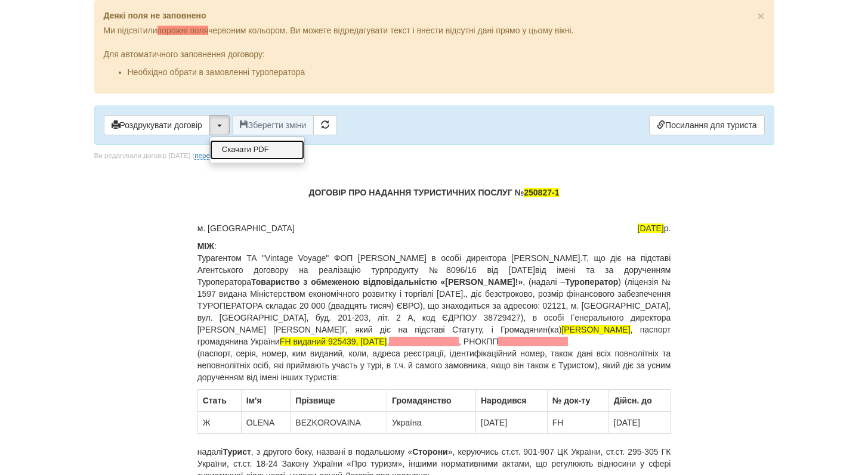 The width and height of the screenshot is (868, 475). I want to click on b: ДОГОВІР ПРО НАДАННЯ ТУРИСТИЧНИХ ПОСЛУГ №, so click(435, 192).